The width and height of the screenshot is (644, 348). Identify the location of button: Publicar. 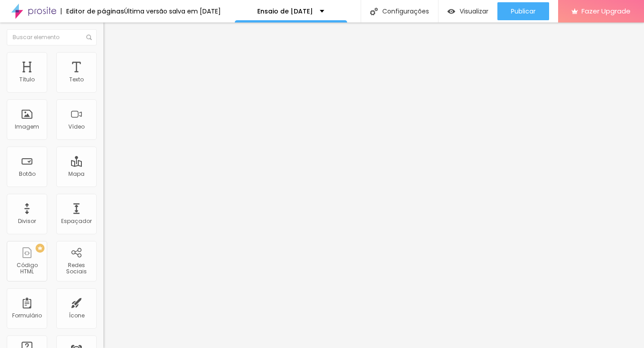
(523, 11).